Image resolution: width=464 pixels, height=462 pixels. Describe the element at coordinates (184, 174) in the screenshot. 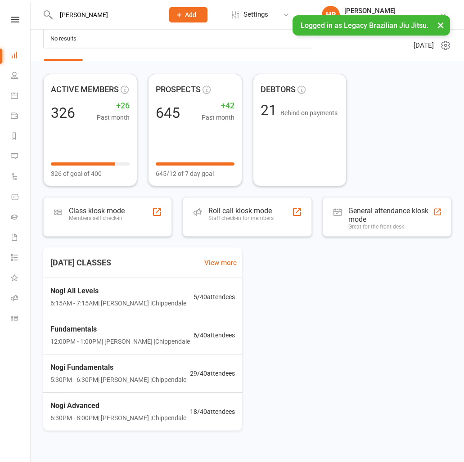

I see `span: 645/12 of 7 day goal` at that location.